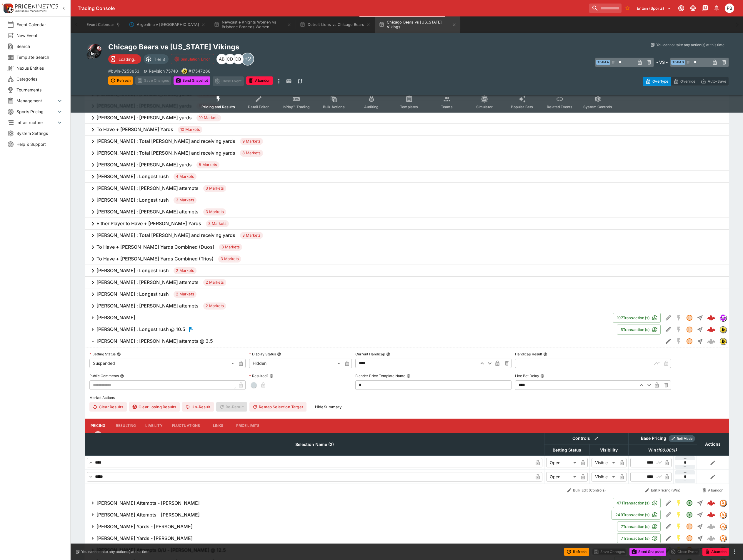  I want to click on span: 8 Markets, so click(251, 153).